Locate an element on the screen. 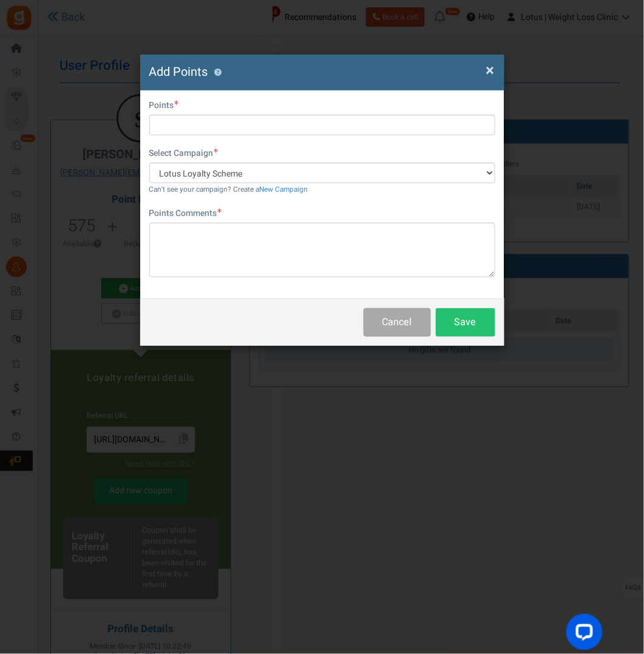 The image size is (644, 654). span: Add Points is located at coordinates (178, 72).